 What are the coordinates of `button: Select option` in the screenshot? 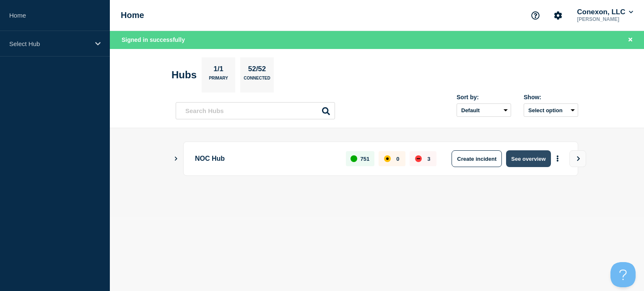 It's located at (551, 110).